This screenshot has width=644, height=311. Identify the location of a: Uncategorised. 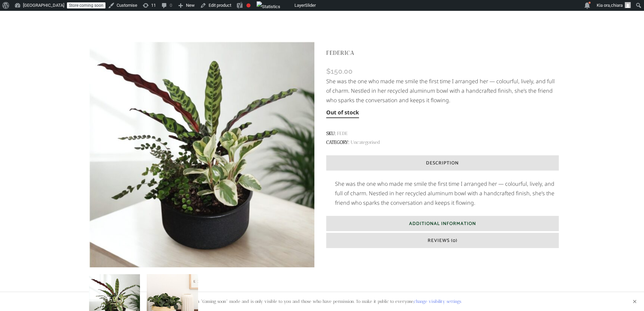
(365, 142).